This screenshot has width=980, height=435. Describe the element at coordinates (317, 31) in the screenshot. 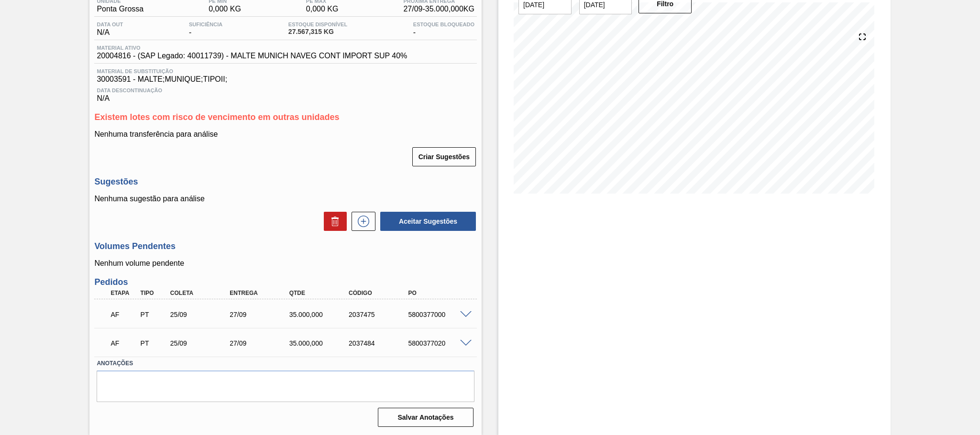

I see `span: 27.567,315 KG` at that location.